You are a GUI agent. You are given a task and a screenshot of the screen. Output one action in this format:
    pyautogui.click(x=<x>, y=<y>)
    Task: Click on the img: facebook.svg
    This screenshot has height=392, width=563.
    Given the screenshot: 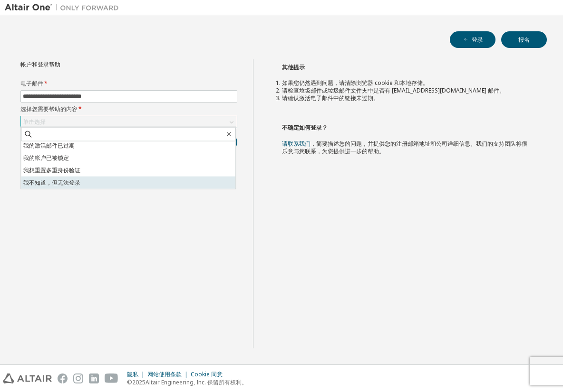 What is the action you would take?
    pyautogui.click(x=63, y=379)
    